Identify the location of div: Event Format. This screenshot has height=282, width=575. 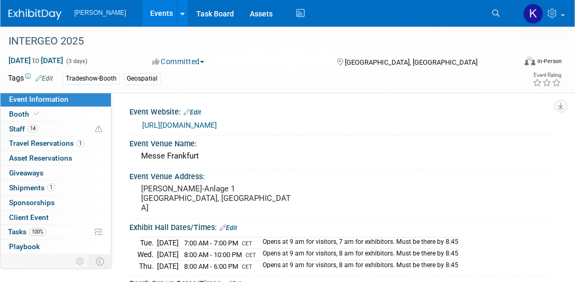
(519, 63).